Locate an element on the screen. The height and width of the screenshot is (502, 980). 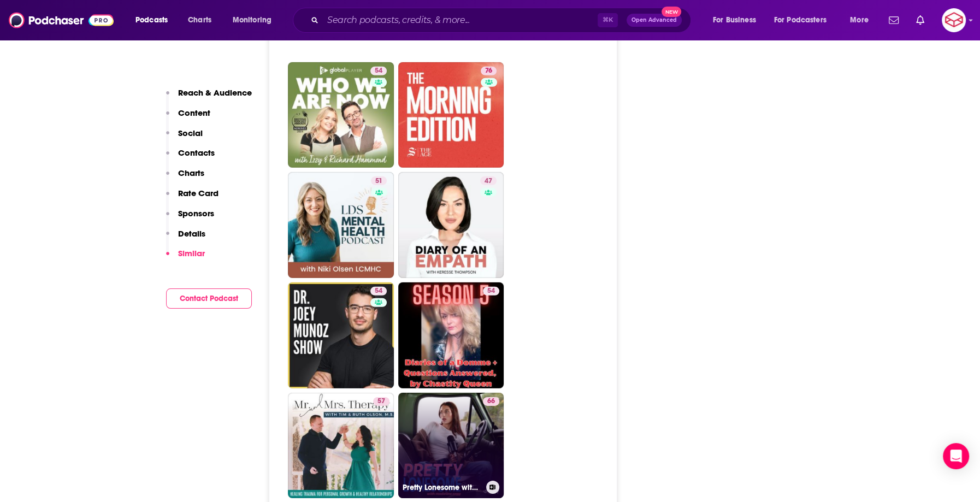
a: Charts is located at coordinates (199, 20).